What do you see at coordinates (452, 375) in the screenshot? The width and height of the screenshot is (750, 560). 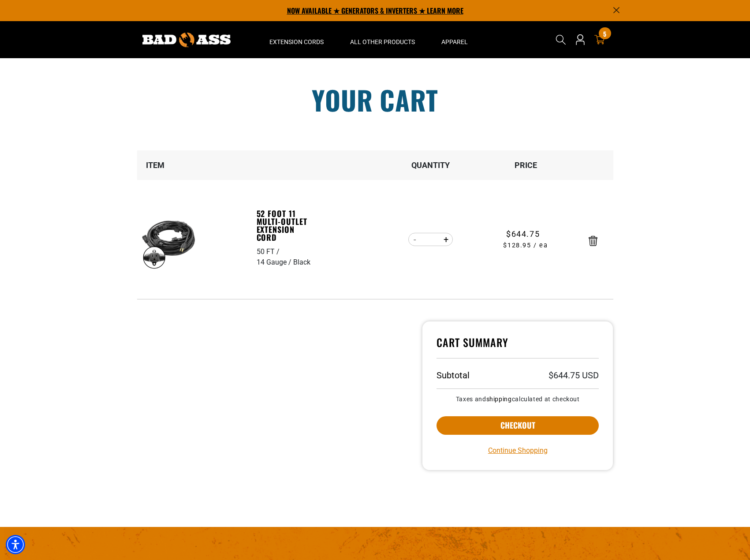 I see `h3: Subtotal` at bounding box center [452, 375].